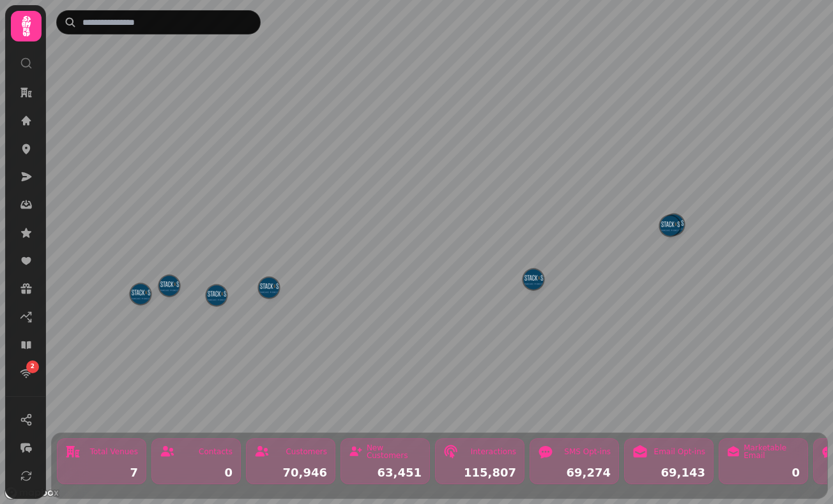 This screenshot has height=504, width=833. Describe the element at coordinates (291, 473) in the screenshot. I see `div: 70,946` at that location.